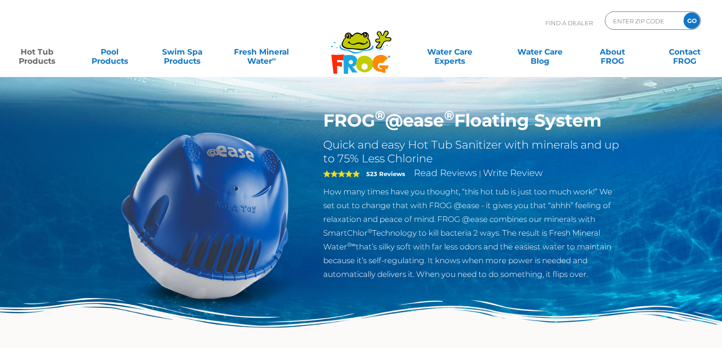 The width and height of the screenshot is (722, 348). I want to click on a: AboutFROG, so click(612, 52).